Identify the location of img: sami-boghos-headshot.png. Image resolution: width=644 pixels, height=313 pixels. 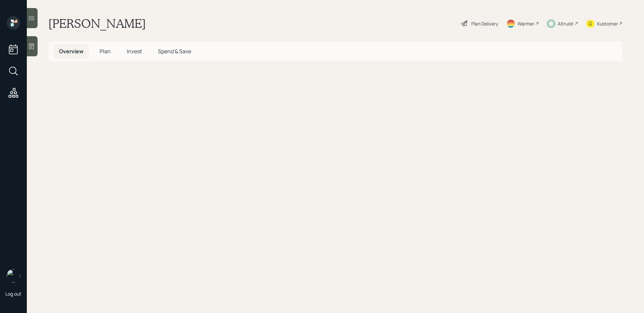
(13, 276).